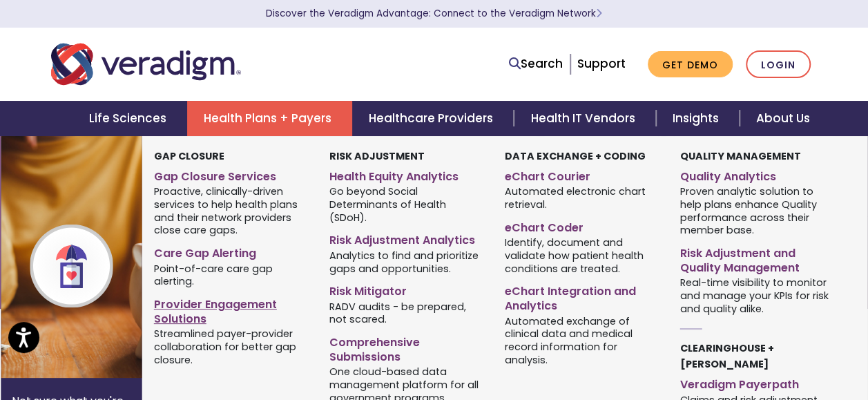 The height and width of the screenshot is (400, 868). I want to click on a: Search, so click(536, 64).